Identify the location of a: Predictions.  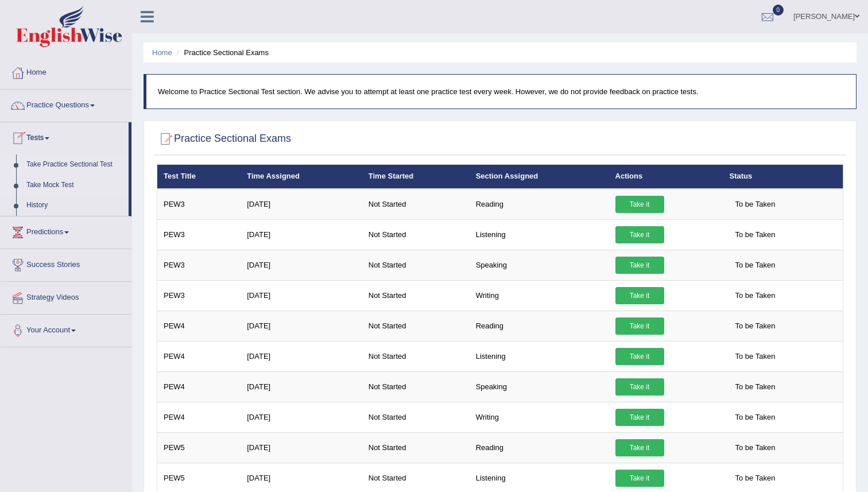
(66, 231).